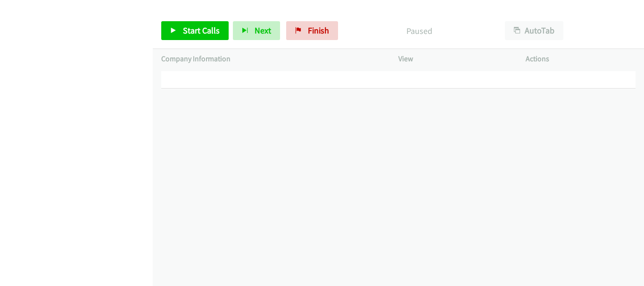 This screenshot has width=644, height=286. I want to click on p: Actions, so click(581, 59).